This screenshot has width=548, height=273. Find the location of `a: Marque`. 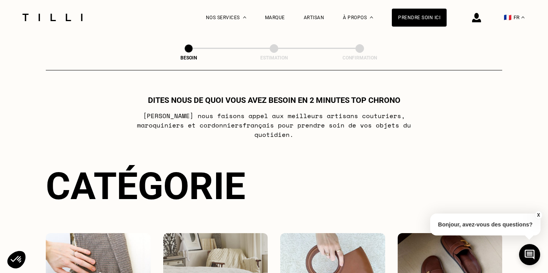

a: Marque is located at coordinates (275, 18).